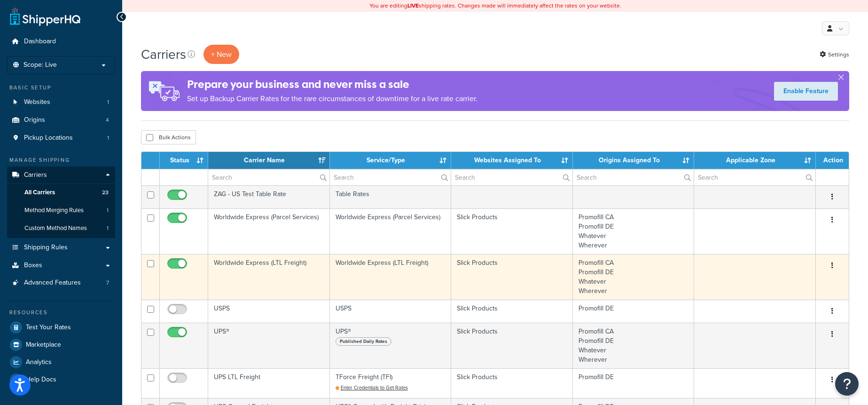 The width and height of the screenshot is (868, 405). Describe the element at coordinates (33, 265) in the screenshot. I see `span: Boxes` at that location.